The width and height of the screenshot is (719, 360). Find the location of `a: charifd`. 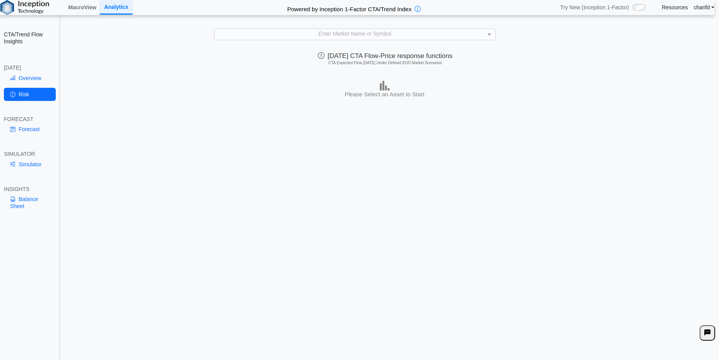

a: charifd is located at coordinates (704, 7).